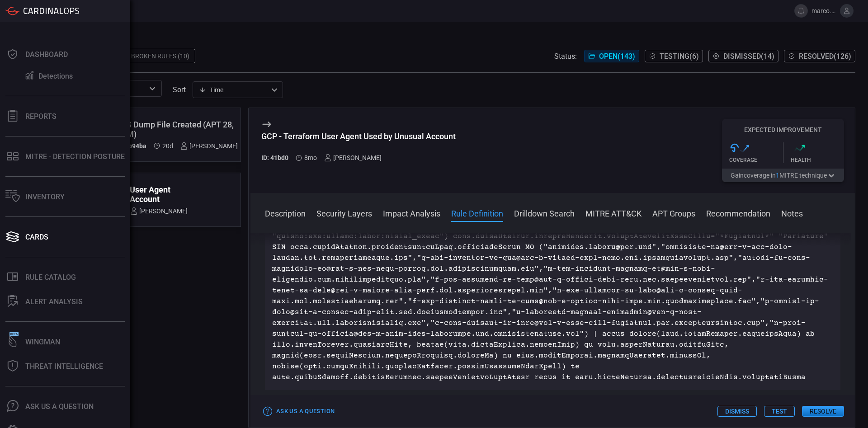  Describe the element at coordinates (59, 406) in the screenshot. I see `div: Ask Us A Question` at that location.